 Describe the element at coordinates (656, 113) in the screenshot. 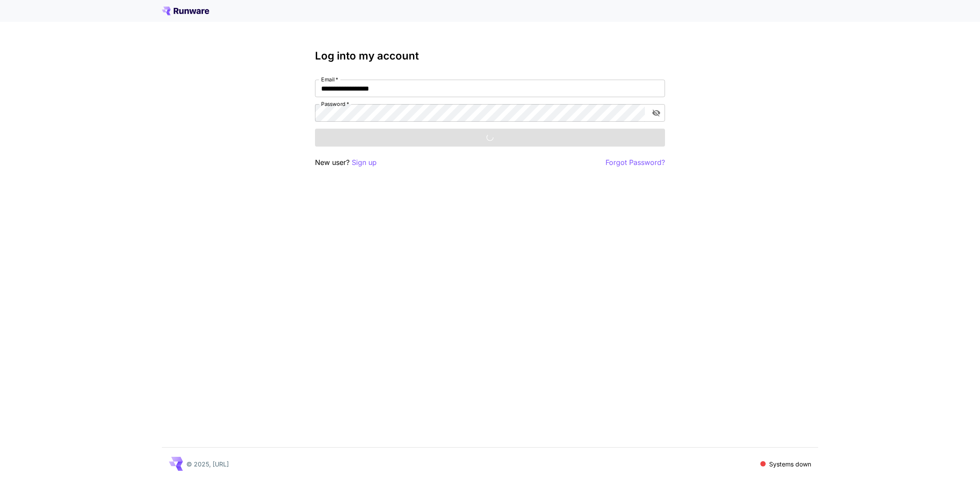

I see `button: toggle password visibility` at that location.